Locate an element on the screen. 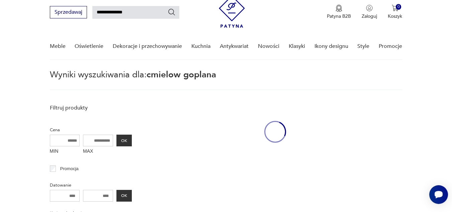  p: Promocja is located at coordinates (69, 169).